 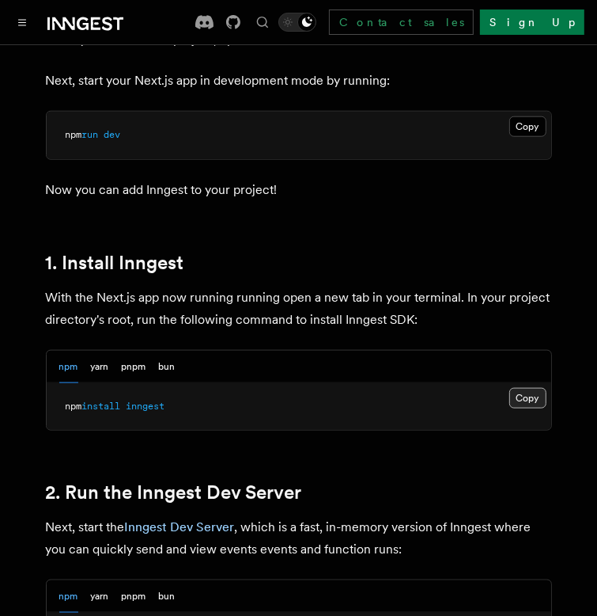 I want to click on p: Now you can add Inngest to your project!, so click(x=299, y=190).